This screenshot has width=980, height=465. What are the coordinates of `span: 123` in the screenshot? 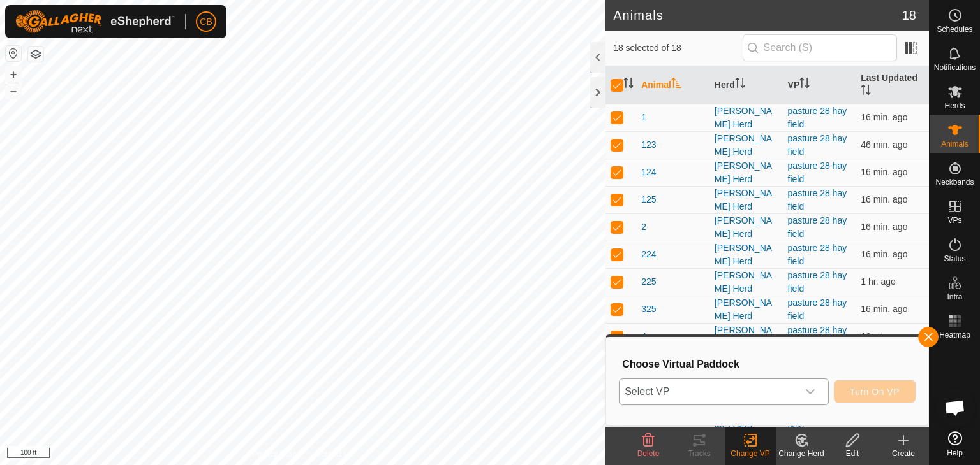 It's located at (648, 145).